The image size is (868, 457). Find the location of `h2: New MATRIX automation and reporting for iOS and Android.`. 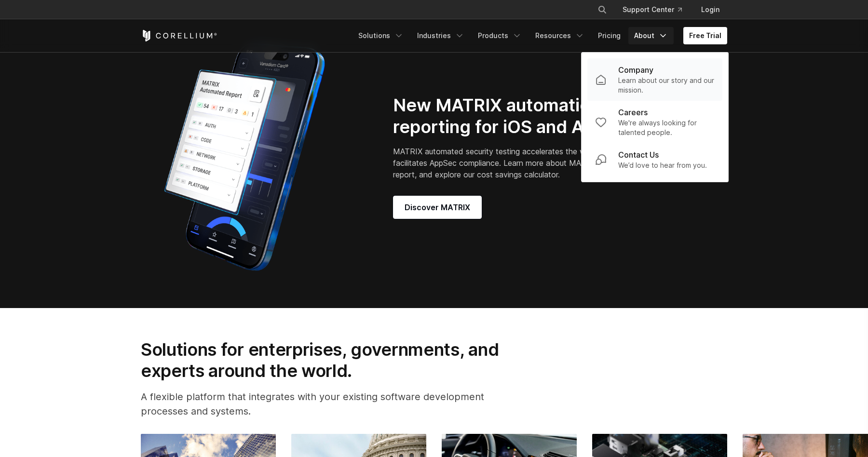

h2: New MATRIX automation and reporting for iOS and Android. is located at coordinates (541, 116).